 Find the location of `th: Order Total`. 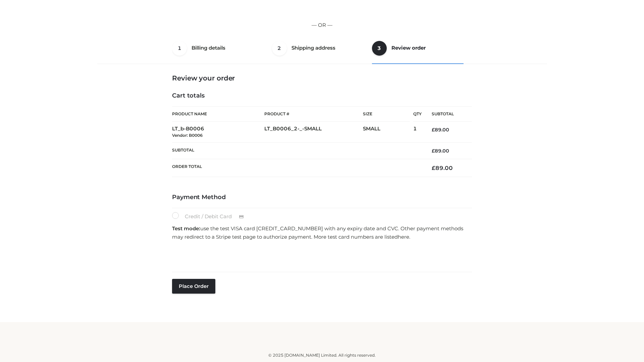

th: Order Total is located at coordinates (297, 168).